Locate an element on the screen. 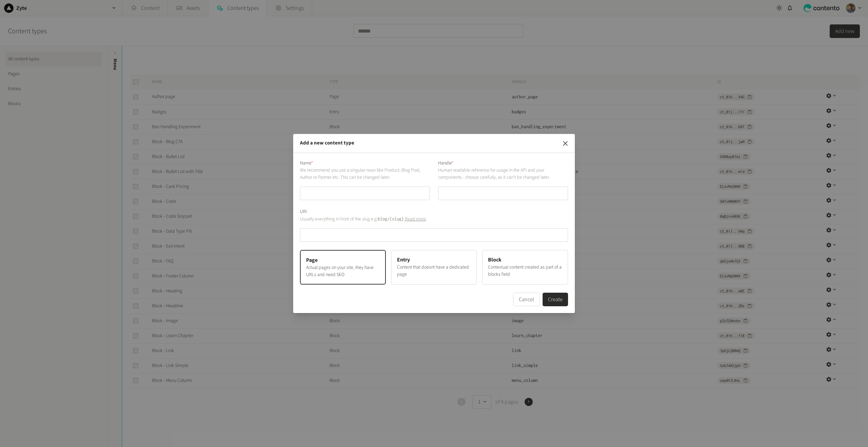 The image size is (868, 447). label: Name is located at coordinates (306, 163).